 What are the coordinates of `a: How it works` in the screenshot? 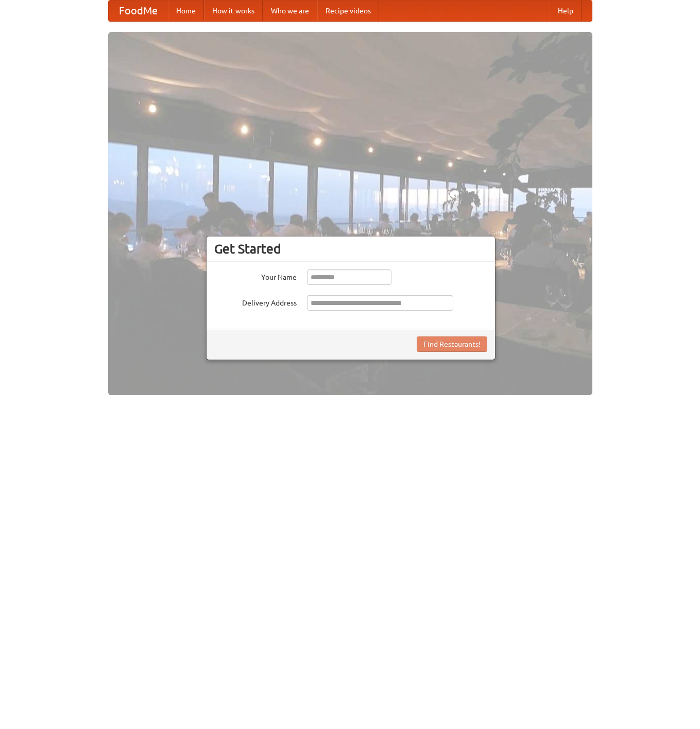 It's located at (234, 11).